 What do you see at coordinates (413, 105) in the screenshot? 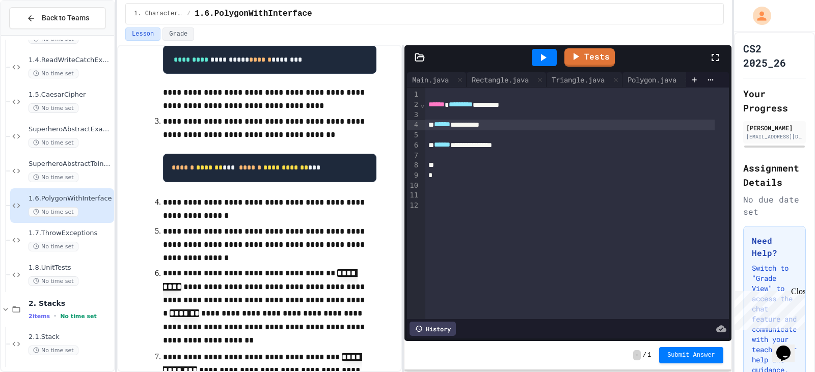
I see `div: 2` at bounding box center [413, 105].